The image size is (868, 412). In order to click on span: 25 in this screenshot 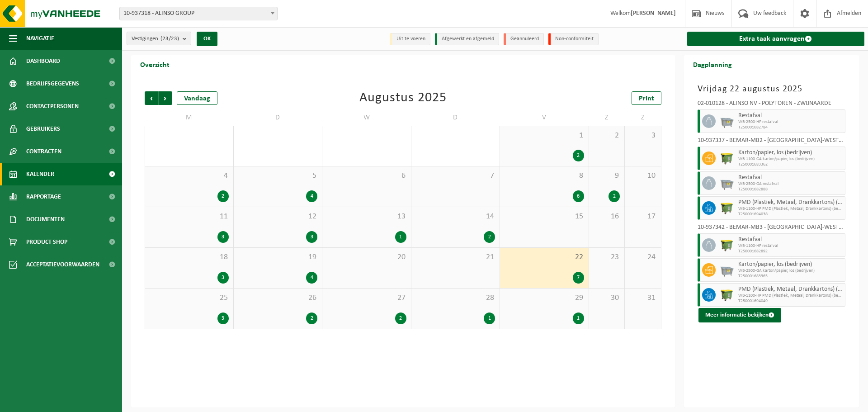, I will do `click(189, 298)`.